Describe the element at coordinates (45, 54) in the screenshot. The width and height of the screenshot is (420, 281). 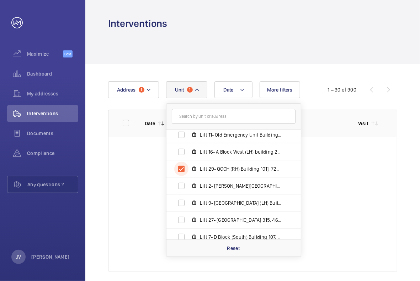
I see `span: Maximize` at that location.